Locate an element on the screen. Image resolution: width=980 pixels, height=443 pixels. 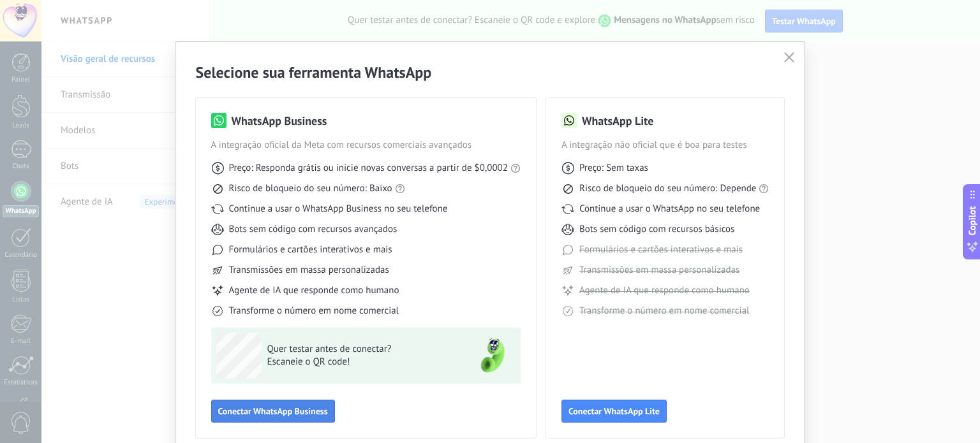
span: Copilot is located at coordinates (972, 220).